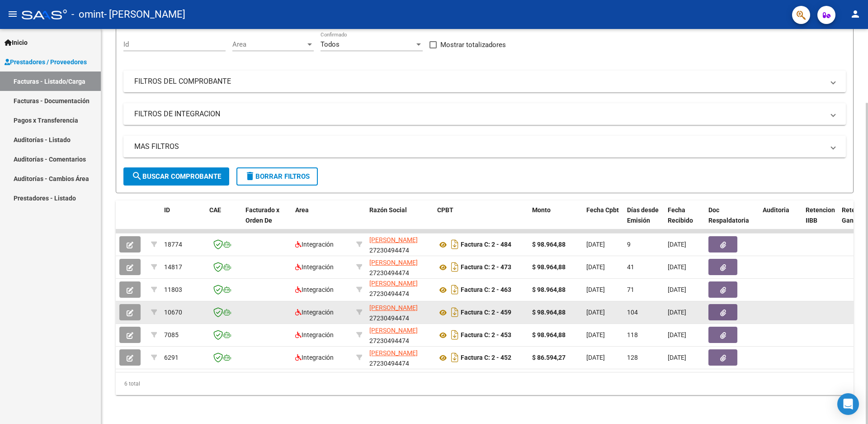 The height and width of the screenshot is (424, 868). I want to click on span: 128, so click(632, 357).